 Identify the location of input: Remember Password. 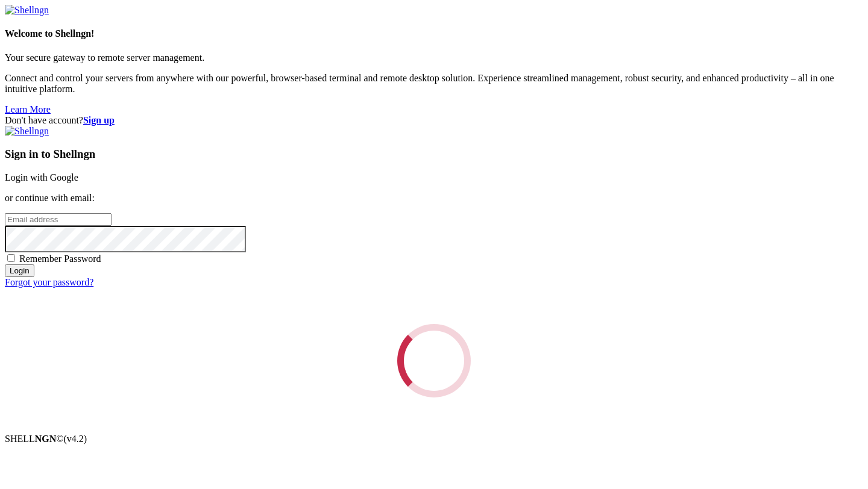
(11, 258).